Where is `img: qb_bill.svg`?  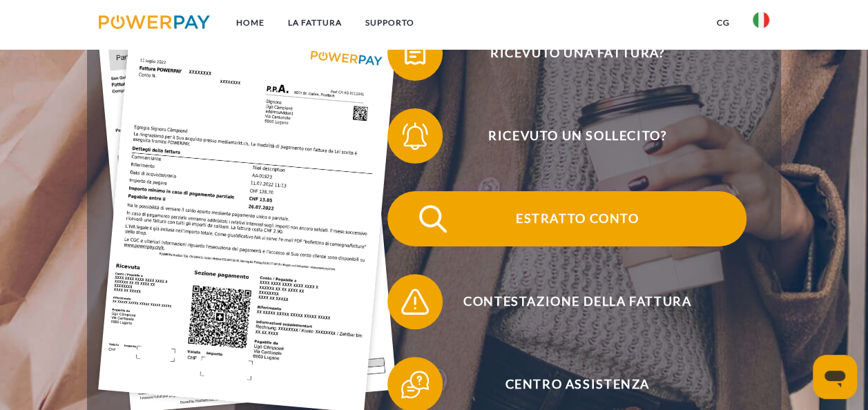 img: qb_bill.svg is located at coordinates (415, 53).